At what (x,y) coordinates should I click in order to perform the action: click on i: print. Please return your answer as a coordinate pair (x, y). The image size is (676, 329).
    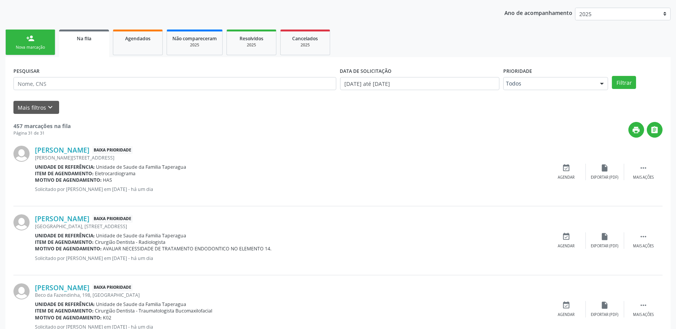
    Looking at the image, I should click on (637, 130).